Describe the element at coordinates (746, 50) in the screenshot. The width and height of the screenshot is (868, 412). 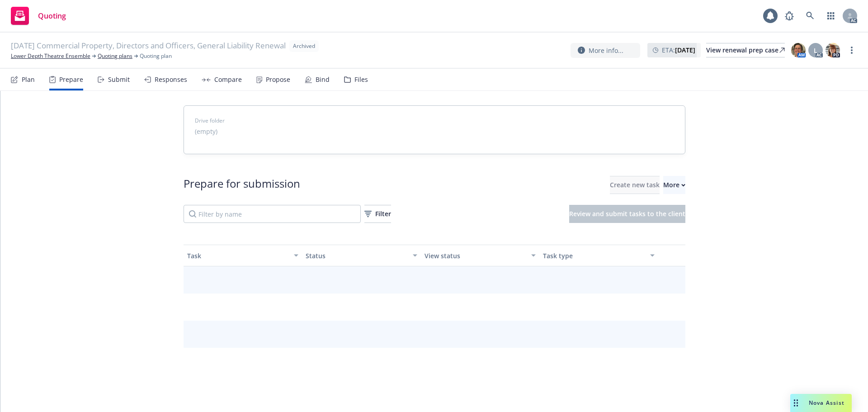
I see `a: View renewal prep case` at that location.